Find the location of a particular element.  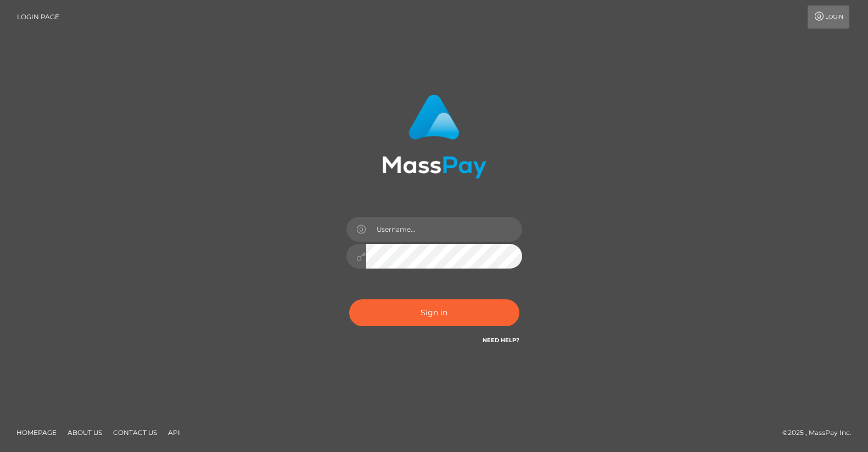

div: © 2025 , MassPay Inc. is located at coordinates (821, 433).